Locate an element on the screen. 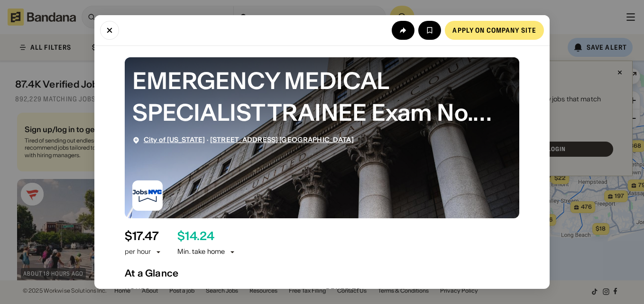 The height and width of the screenshot is (304, 644). div: per hour is located at coordinates (137, 252).